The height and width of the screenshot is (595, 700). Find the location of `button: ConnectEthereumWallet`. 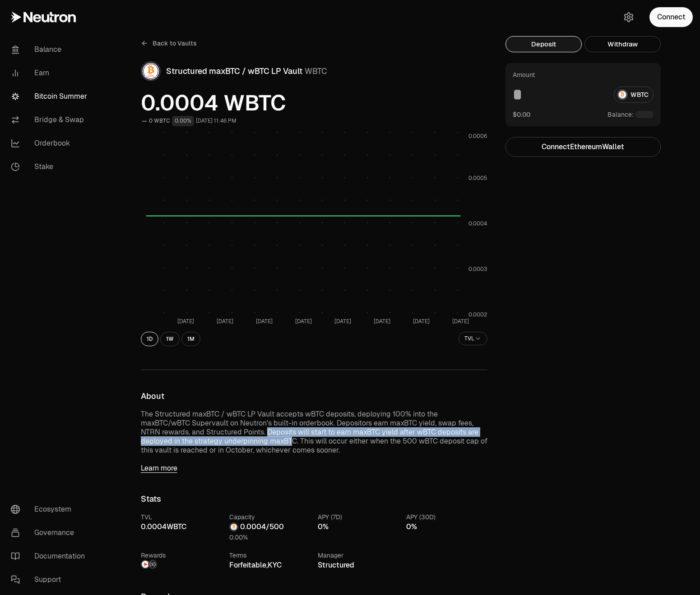

button: ConnectEthereumWallet is located at coordinates (583, 147).